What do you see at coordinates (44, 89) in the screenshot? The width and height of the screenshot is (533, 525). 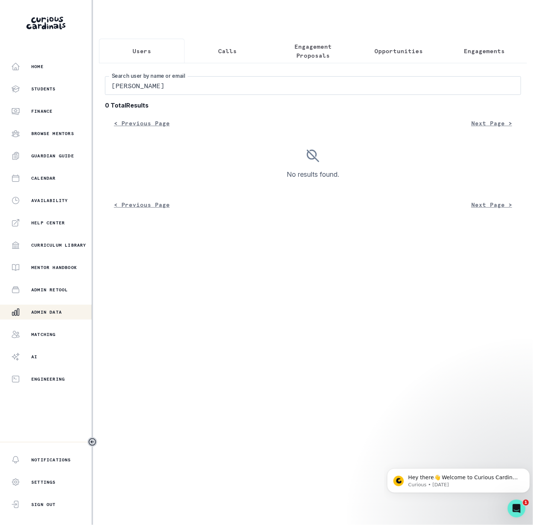 I see `p: Students` at bounding box center [44, 89].